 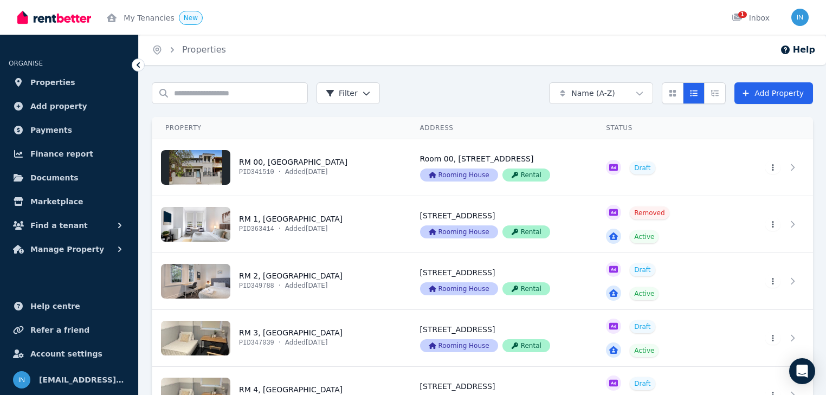 What do you see at coordinates (280, 128) in the screenshot?
I see `th: Property` at bounding box center [280, 128].